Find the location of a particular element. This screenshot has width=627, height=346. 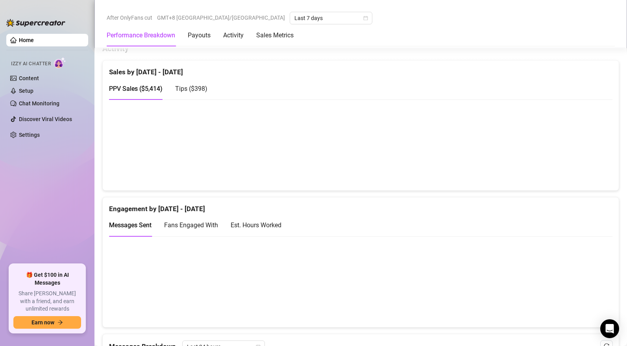

span: Earn now is located at coordinates (43, 323).